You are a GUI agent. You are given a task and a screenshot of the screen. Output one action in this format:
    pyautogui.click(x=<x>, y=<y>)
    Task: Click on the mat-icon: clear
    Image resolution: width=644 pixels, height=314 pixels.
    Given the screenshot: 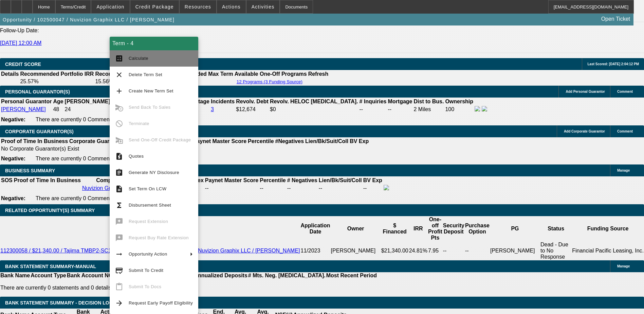 What is the action you would take?
    pyautogui.click(x=119, y=75)
    